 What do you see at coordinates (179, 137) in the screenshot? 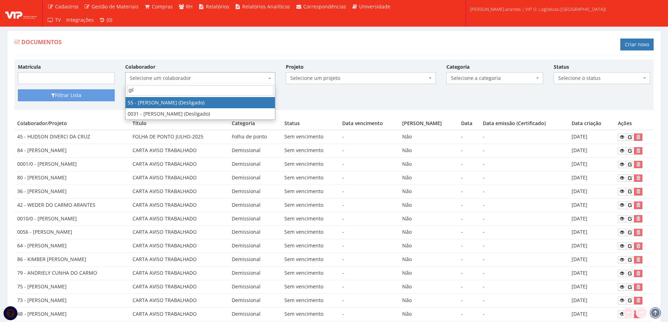
I see `td: FOLHA DE PONTO JULHO-2025` at bounding box center [179, 137].